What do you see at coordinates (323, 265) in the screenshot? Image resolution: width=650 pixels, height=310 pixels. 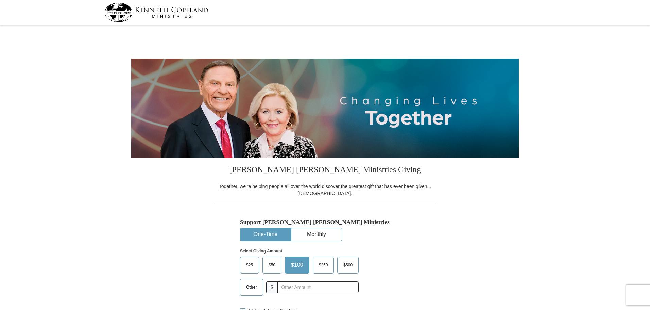 I see `span: $250` at bounding box center [323, 265].